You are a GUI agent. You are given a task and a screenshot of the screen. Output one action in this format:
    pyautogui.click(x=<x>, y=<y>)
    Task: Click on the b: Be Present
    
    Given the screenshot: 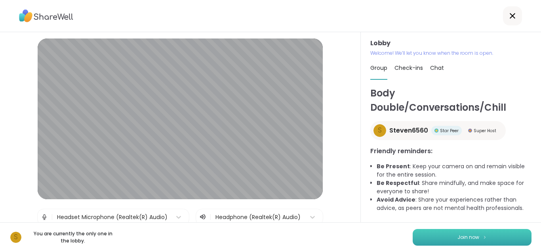 What is the action you would take?
    pyautogui.click(x=393, y=166)
    